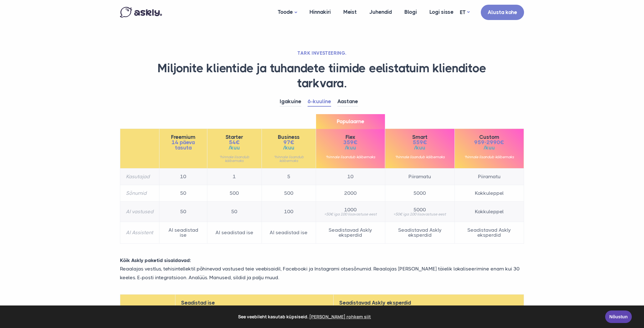 This screenshot has width=644, height=328. I want to click on span: 559€, so click(419, 142).